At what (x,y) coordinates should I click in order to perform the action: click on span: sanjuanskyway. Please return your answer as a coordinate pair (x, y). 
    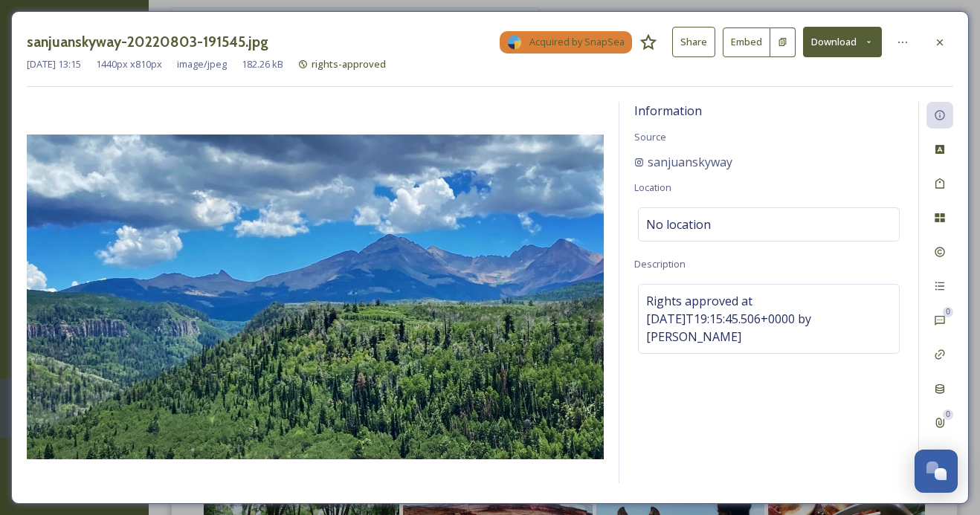
    Looking at the image, I should click on (690, 162).